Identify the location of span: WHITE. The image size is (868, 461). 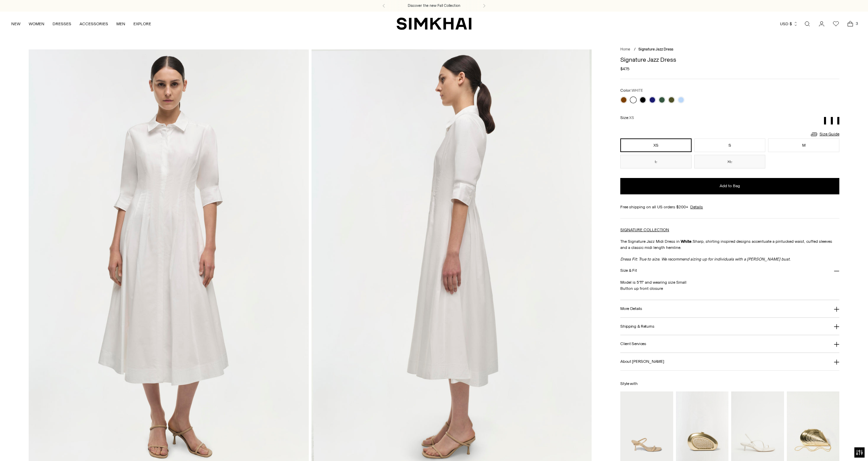
(637, 91).